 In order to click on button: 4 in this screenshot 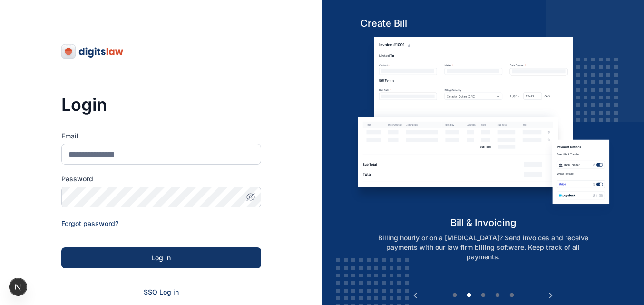, I will do `click(497, 295)`.